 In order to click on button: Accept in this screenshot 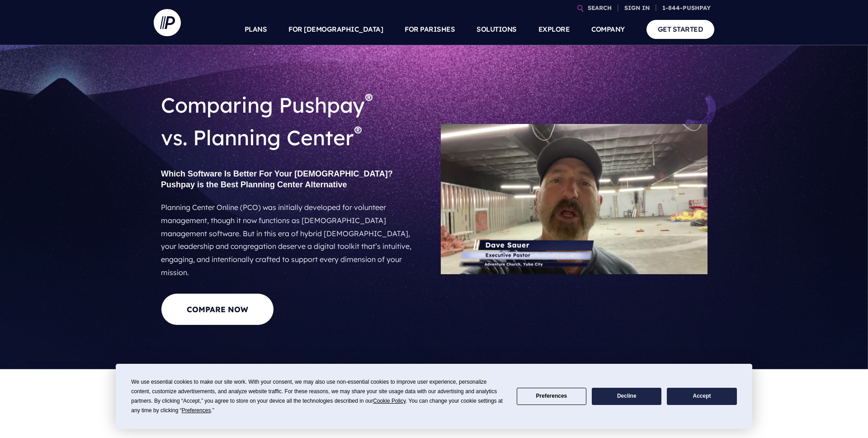, I will do `click(702, 396)`.